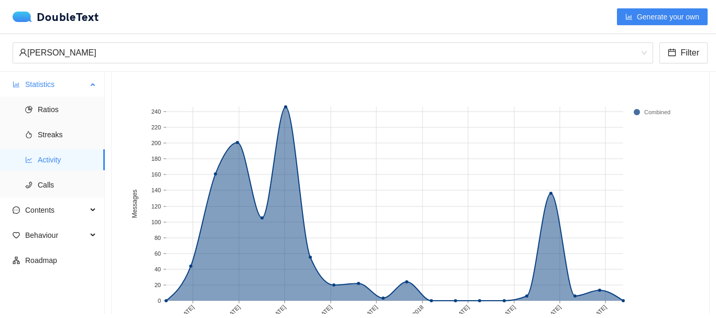 Image resolution: width=716 pixels, height=318 pixels. What do you see at coordinates (662, 17) in the screenshot?
I see `button: bar-chartGenerate your own` at bounding box center [662, 17].